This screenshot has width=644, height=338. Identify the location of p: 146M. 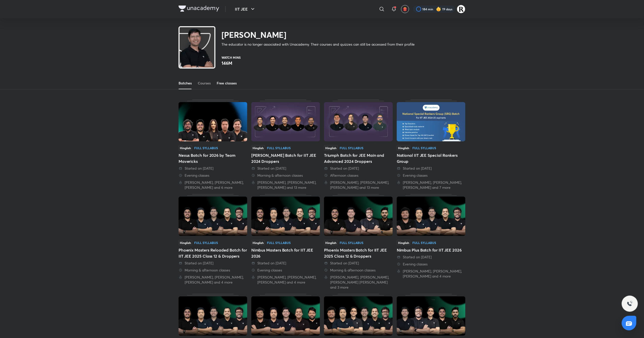
(231, 63).